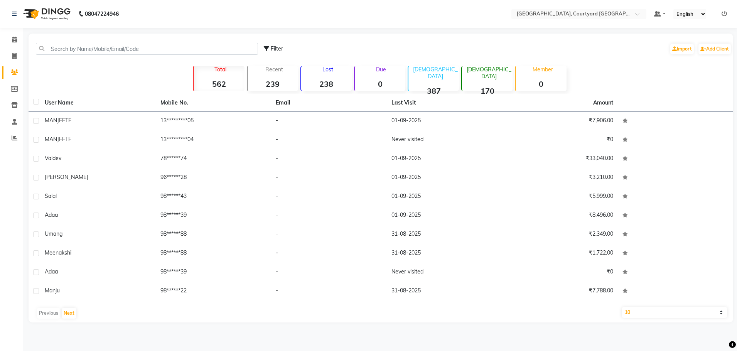 Image resolution: width=737 pixels, height=351 pixels. What do you see at coordinates (328, 69) in the screenshot?
I see `p: Lost` at bounding box center [328, 69].